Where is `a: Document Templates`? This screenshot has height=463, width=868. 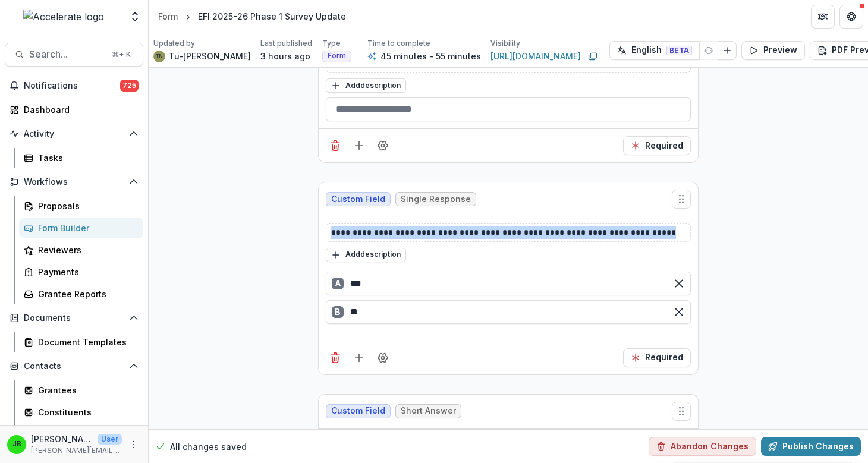
a: Document Templates is located at coordinates (81, 342).